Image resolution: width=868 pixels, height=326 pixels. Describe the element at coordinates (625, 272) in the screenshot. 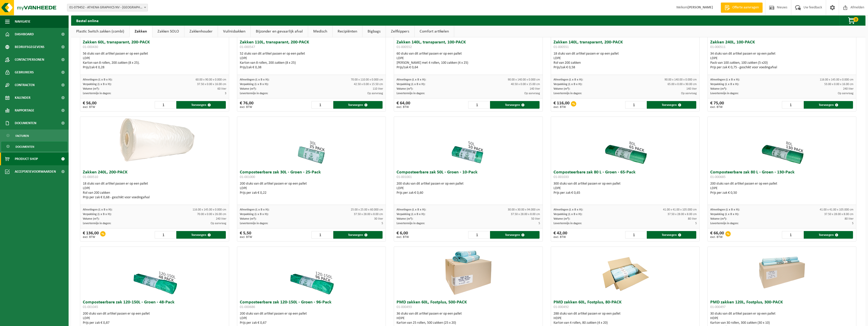

I see `img: 01-000492` at that location.